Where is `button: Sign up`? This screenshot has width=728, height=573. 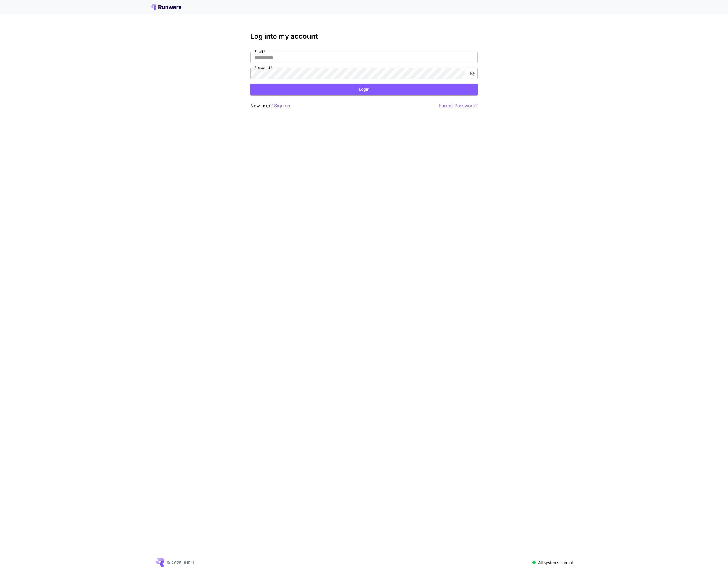 button: Sign up is located at coordinates (282, 106).